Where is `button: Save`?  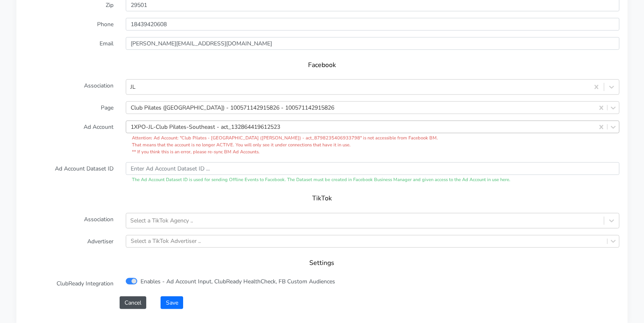
button: Save is located at coordinates (172, 302).